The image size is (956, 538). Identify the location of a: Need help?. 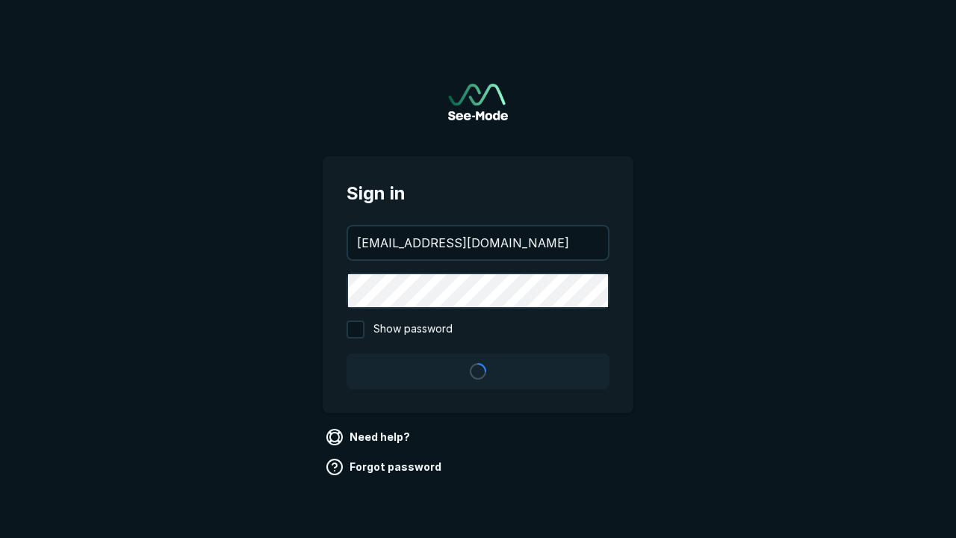
(369, 437).